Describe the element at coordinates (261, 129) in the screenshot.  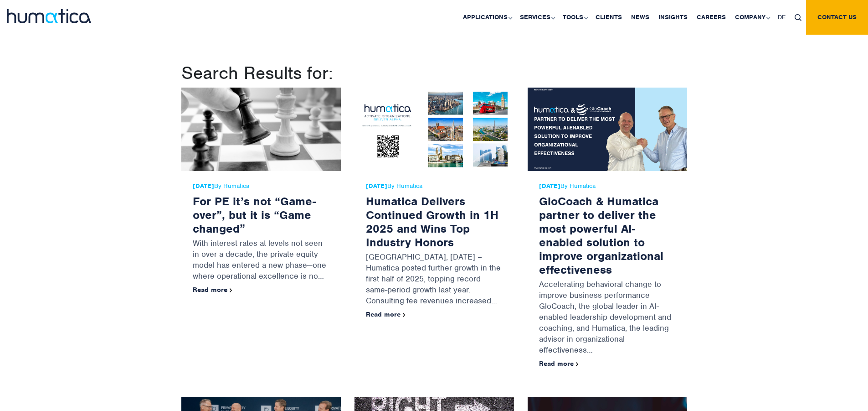
I see `img: For PE it’s not “Game-over”, but it is “Game changed”` at that location.